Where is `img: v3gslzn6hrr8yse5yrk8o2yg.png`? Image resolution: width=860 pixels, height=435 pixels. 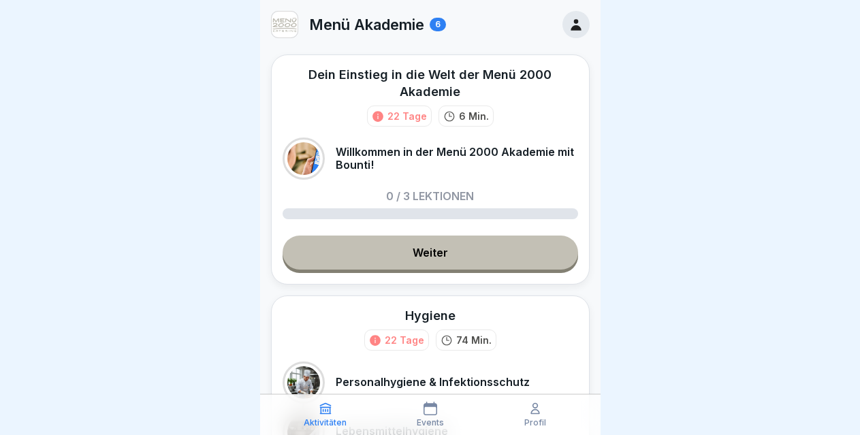
img: v3gslzn6hrr8yse5yrk8o2yg.png is located at coordinates (285, 25).